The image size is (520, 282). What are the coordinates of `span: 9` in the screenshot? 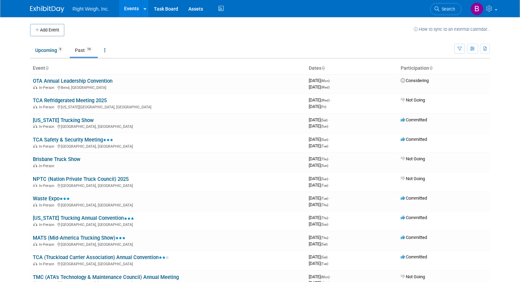 It's located at (60, 49).